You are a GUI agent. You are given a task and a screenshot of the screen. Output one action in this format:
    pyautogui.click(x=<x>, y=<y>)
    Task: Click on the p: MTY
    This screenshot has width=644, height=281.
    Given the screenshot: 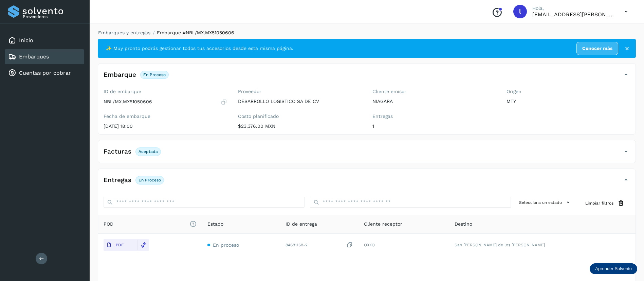 What is the action you would take?
    pyautogui.click(x=568, y=101)
    